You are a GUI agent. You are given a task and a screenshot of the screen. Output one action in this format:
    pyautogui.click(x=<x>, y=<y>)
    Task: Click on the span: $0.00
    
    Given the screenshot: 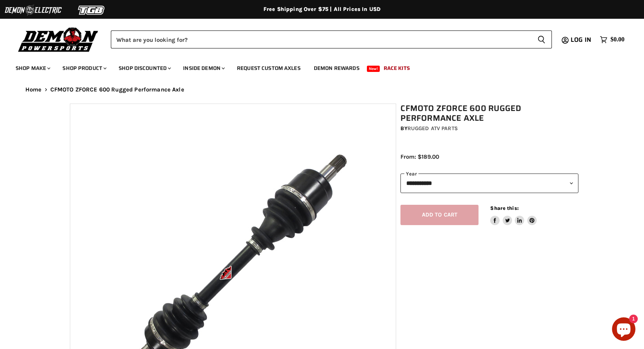 What is the action you would take?
    pyautogui.click(x=617, y=40)
    